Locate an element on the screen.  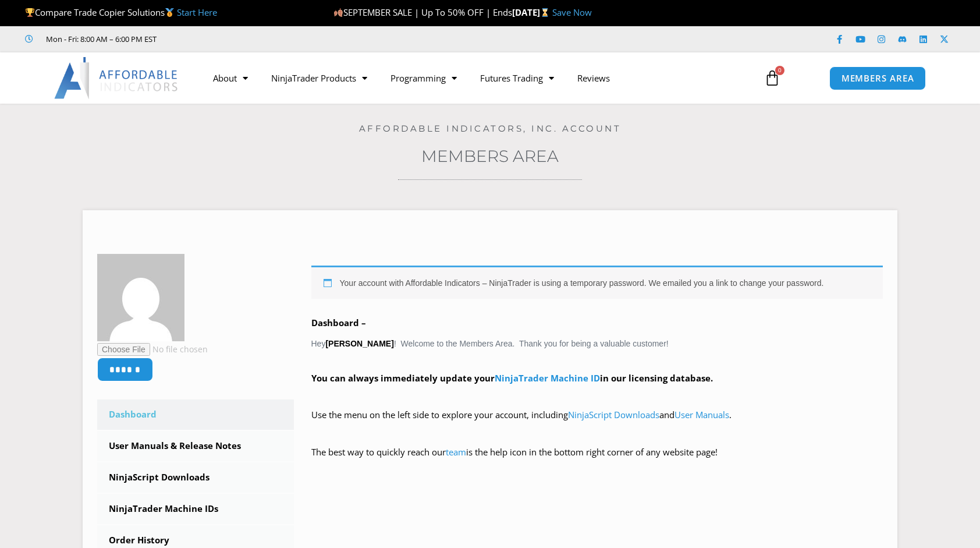
a: Dashboard is located at coordinates (196, 414).